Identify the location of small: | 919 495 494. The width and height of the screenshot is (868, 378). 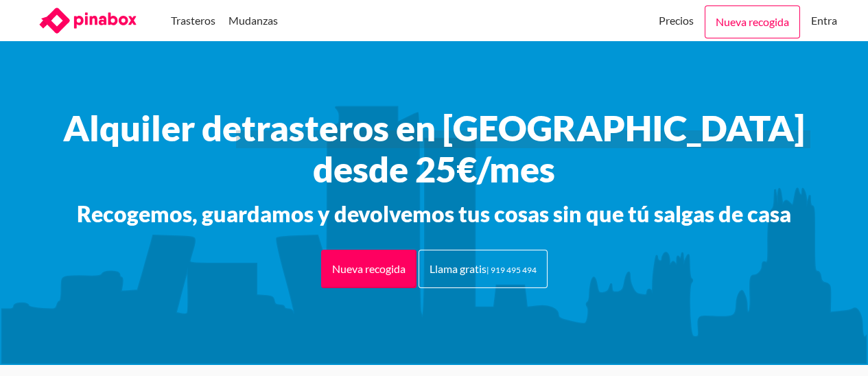
(511, 270).